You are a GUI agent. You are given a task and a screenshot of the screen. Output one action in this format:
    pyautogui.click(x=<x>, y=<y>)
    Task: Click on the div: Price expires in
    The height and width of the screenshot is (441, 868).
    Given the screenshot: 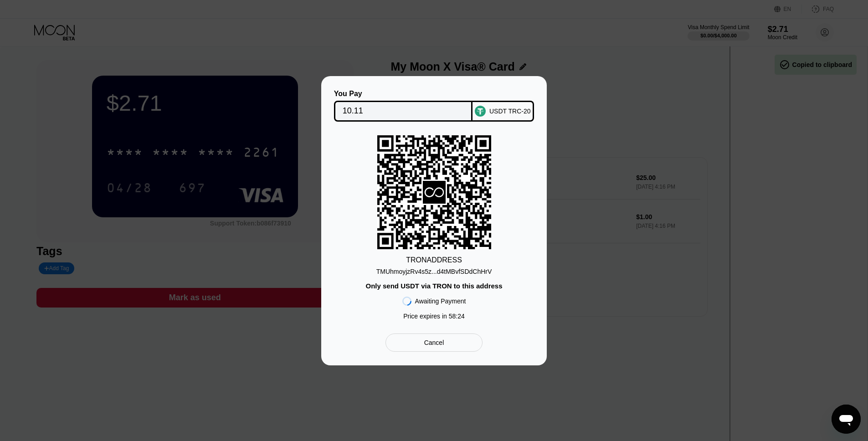 What is the action you would take?
    pyautogui.click(x=434, y=316)
    